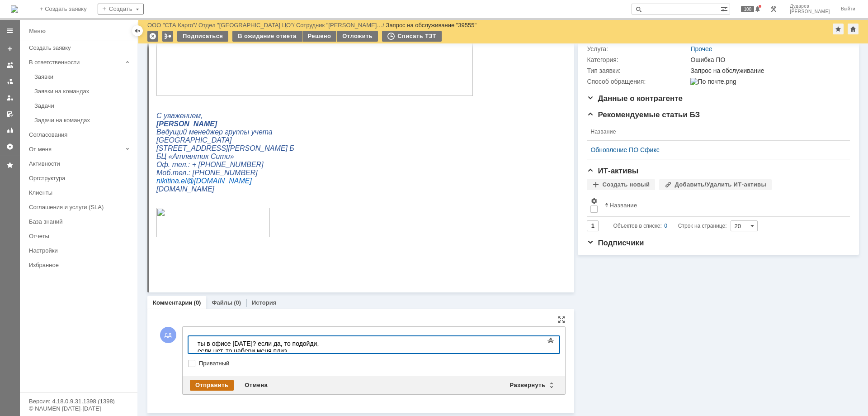 Image resolution: width=868 pixels, height=416 pixels. What do you see at coordinates (120, 9) in the screenshot?
I see `div: Создать` at bounding box center [120, 9].